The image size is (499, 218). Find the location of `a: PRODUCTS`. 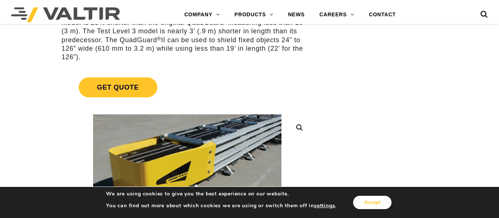

a: PRODUCTS is located at coordinates (254, 15).